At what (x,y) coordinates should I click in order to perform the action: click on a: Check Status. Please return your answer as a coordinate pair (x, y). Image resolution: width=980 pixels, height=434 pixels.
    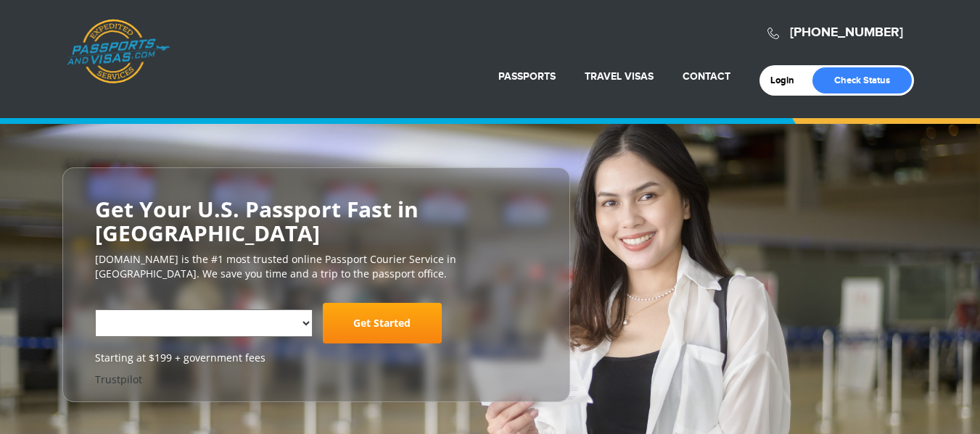
    Looking at the image, I should click on (862, 81).